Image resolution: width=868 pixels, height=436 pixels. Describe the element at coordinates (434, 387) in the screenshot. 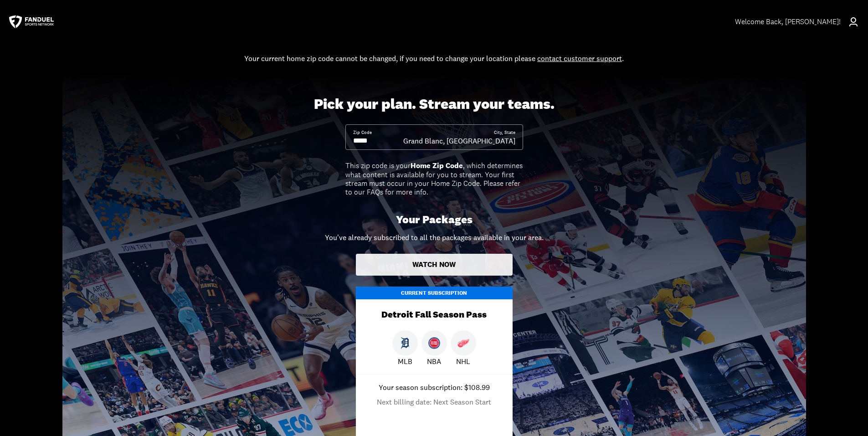

I see `p: Your season subscription: $108.99` at that location.